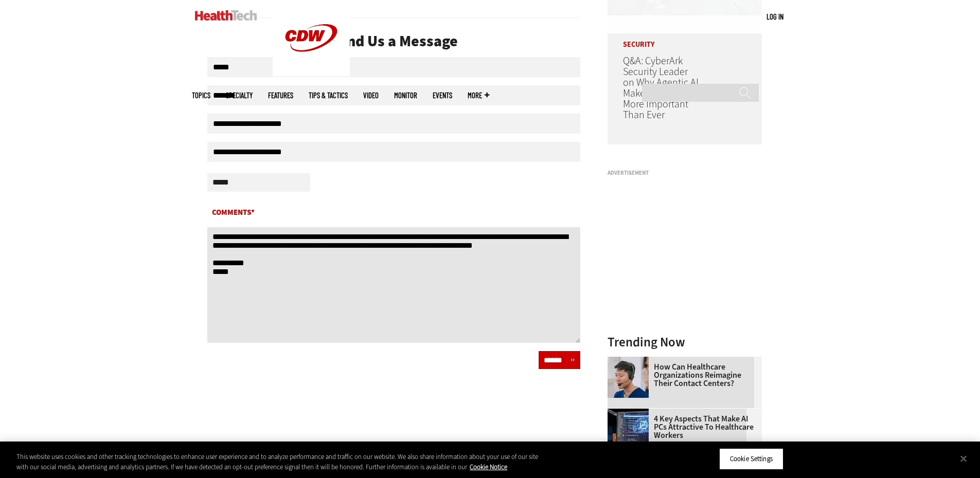 The height and width of the screenshot is (478, 980). I want to click on a: More information about your privacy, so click(488, 467).